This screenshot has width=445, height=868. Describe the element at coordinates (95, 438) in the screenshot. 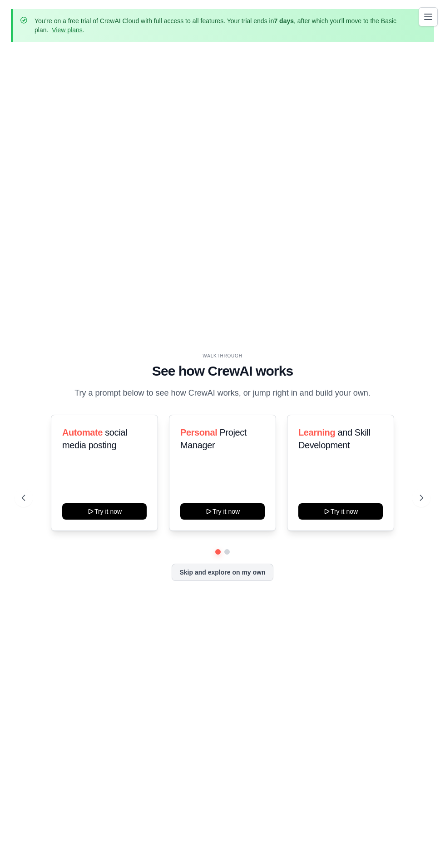

I see `span: social media posting` at that location.